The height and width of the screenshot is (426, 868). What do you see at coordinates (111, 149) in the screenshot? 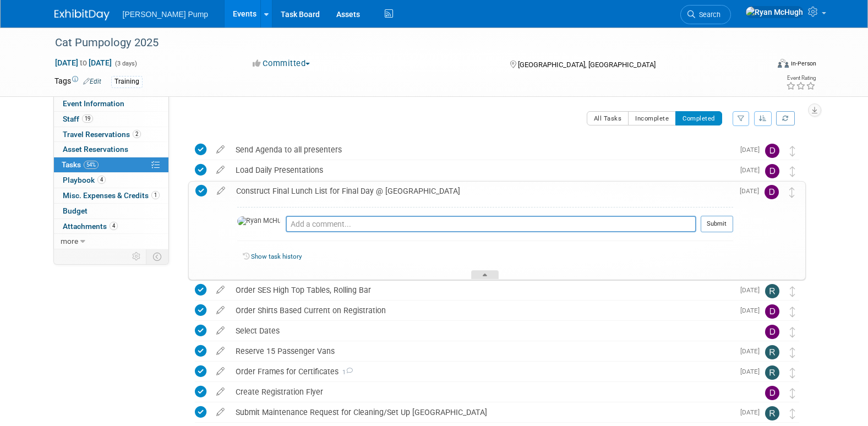
I see `a: Asset Reservations` at bounding box center [111, 149].